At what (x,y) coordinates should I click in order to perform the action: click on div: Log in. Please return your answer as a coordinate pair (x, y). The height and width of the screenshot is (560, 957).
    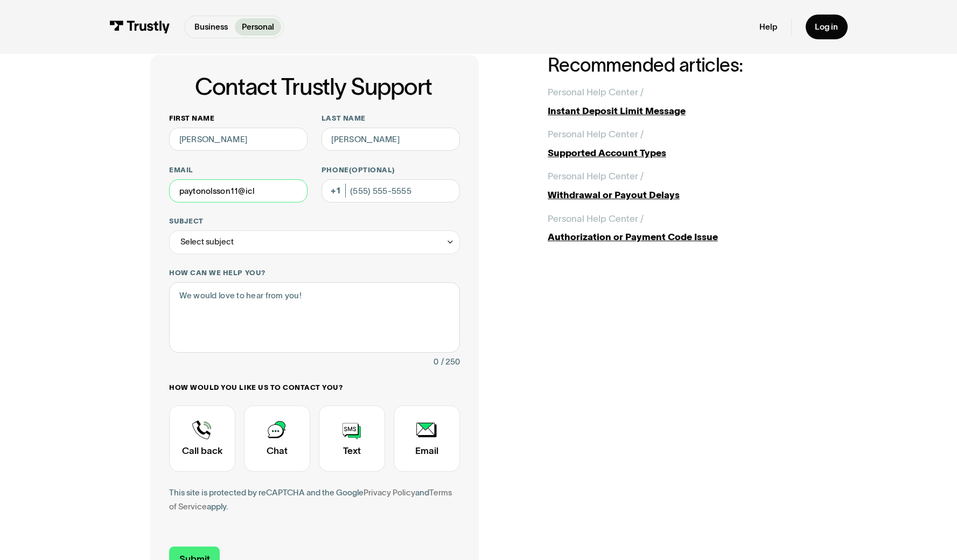
    Looking at the image, I should click on (826, 27).